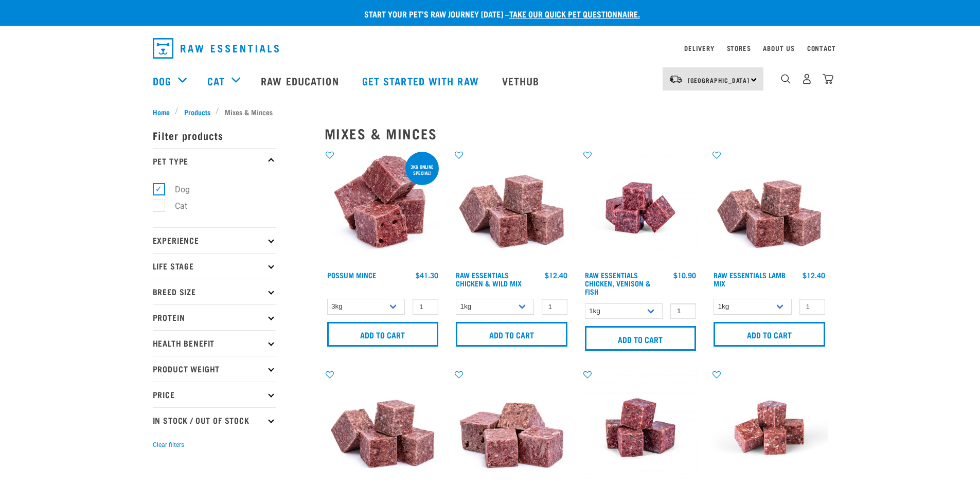 This screenshot has height=486, width=980. I want to click on div: $41.30, so click(427, 275).